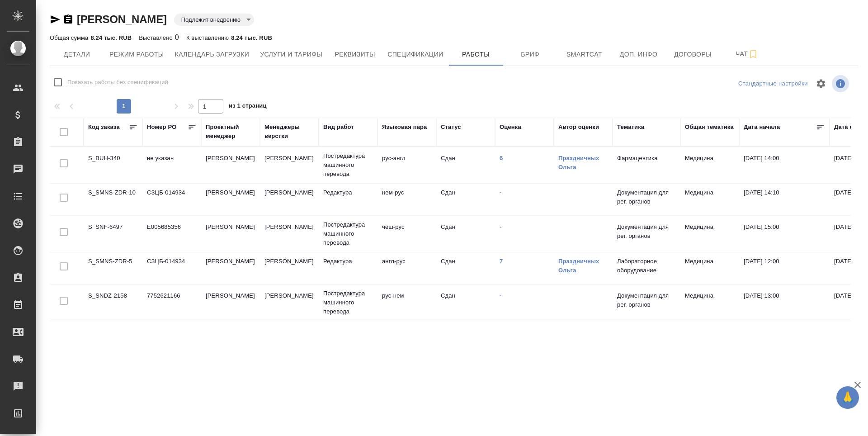 The image size is (868, 436). Describe the element at coordinates (157, 37) in the screenshot. I see `p: Выставлено` at that location.